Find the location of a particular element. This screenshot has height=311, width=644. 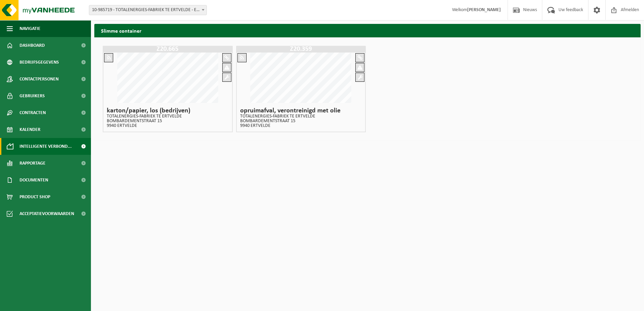

span: Dashboard is located at coordinates (32, 45).